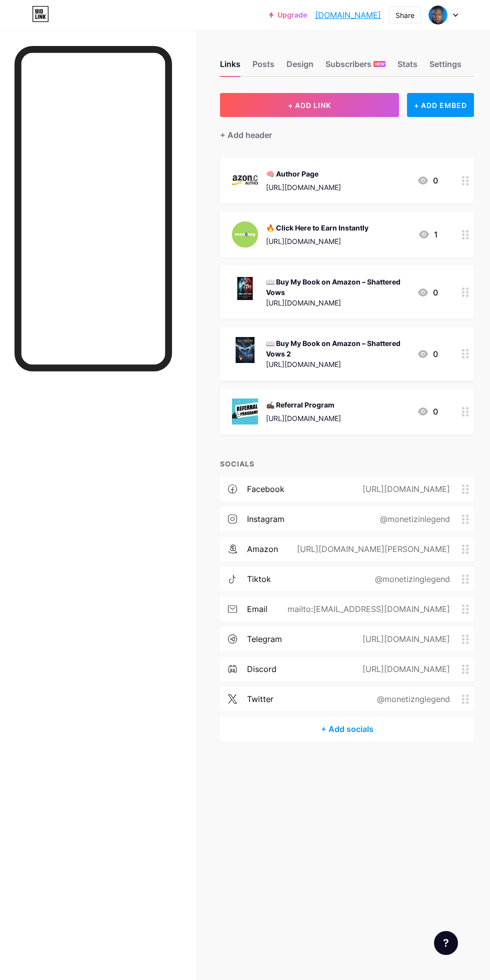  Describe the element at coordinates (337, 348) in the screenshot. I see `div: 📖 Buy My Book on Amazon – Shattered Vows 2` at that location.